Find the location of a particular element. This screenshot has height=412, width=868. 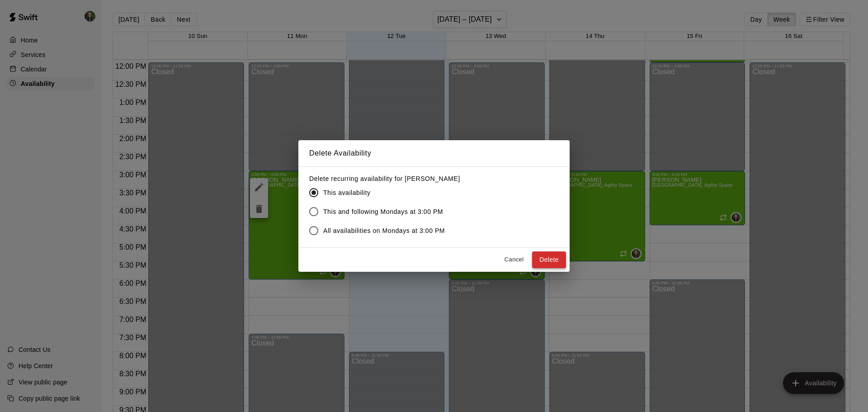

button: Delete is located at coordinates (549, 259).